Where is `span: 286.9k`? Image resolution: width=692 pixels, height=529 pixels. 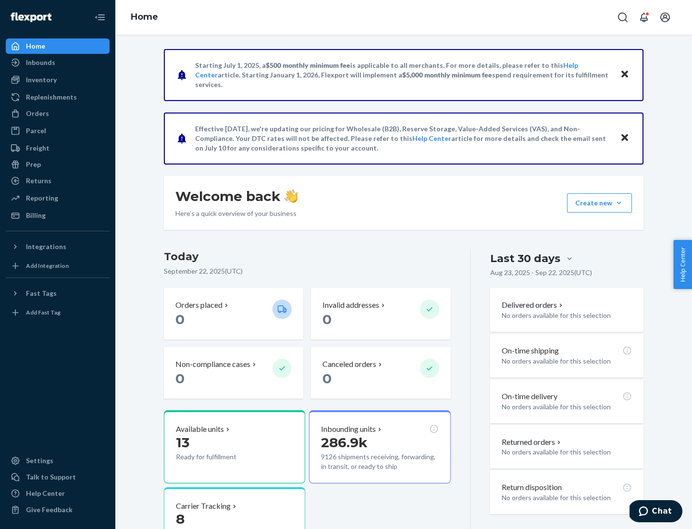
span: 286.9k is located at coordinates (344, 442).